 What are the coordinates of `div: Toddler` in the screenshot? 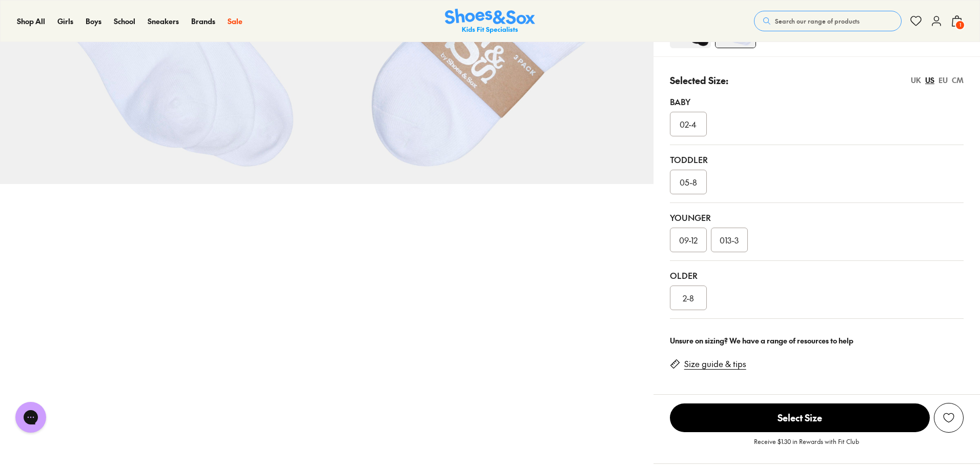 It's located at (816, 159).